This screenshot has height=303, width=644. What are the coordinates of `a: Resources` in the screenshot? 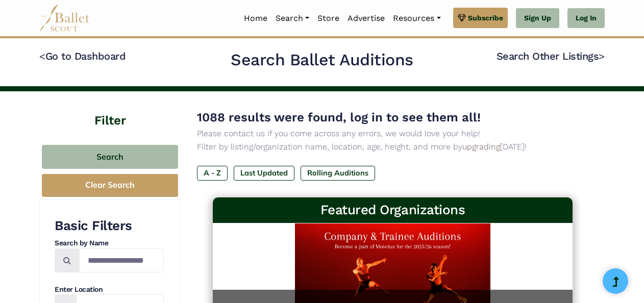 It's located at (417, 18).